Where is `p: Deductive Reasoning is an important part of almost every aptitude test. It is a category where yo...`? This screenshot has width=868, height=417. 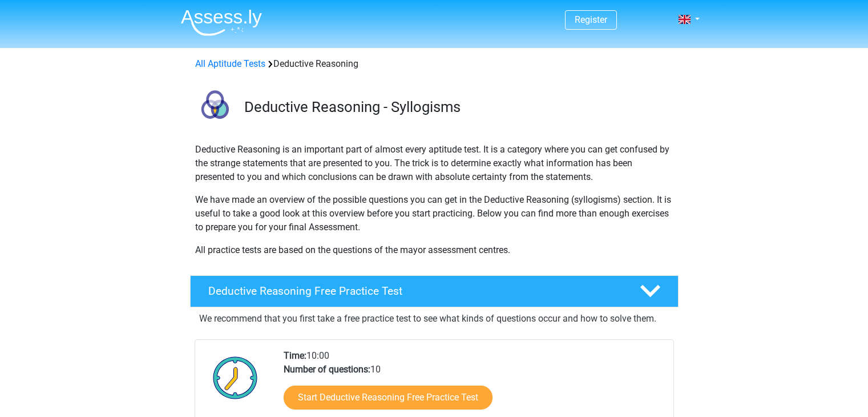
p: Deductive Reasoning is an important part of almost every aptitude test. It is a category where yo... is located at coordinates (434, 163).